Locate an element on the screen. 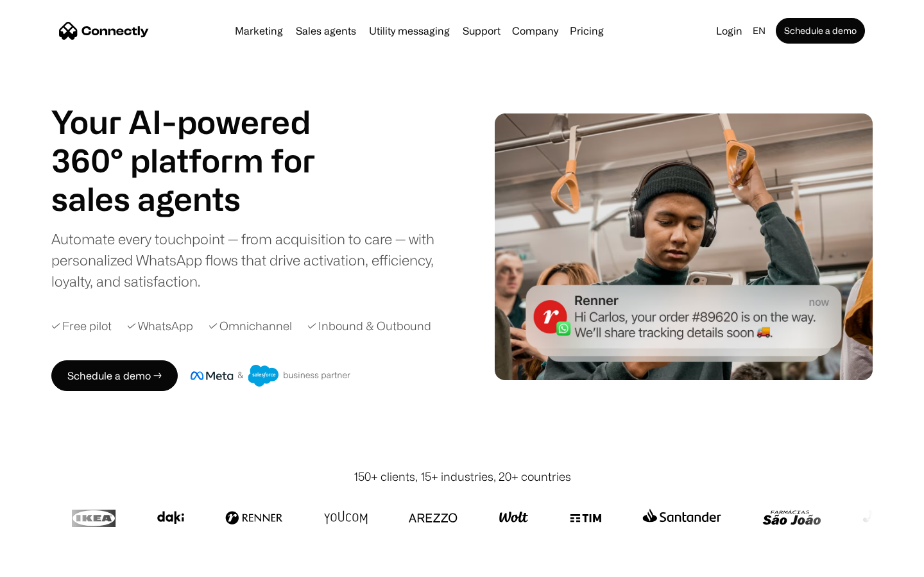  div: en is located at coordinates (759, 31).